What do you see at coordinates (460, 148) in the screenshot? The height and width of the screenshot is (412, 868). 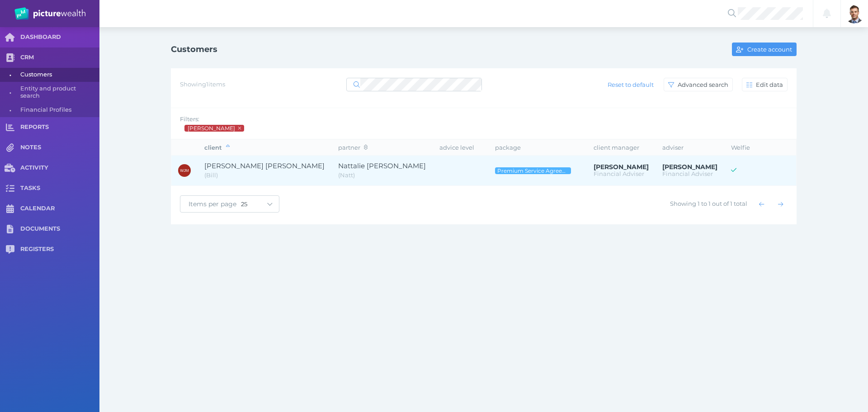 I see `th: advice level` at bounding box center [460, 148].